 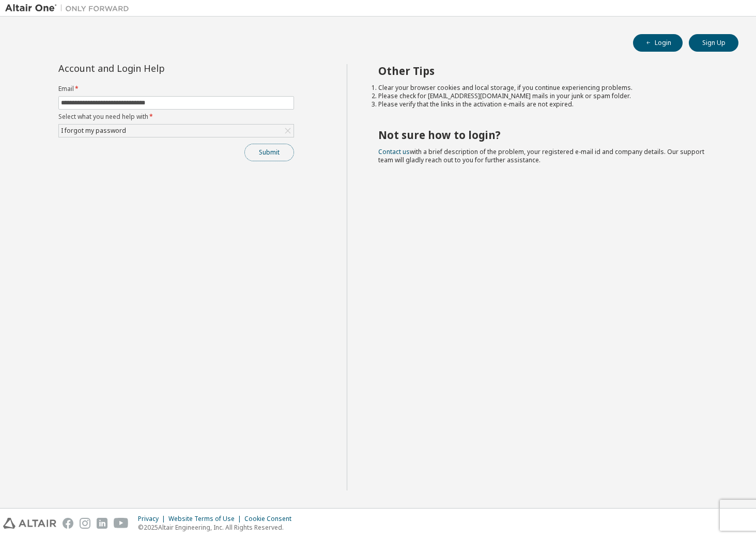 What do you see at coordinates (658, 43) in the screenshot?
I see `button: Login` at bounding box center [658, 43].